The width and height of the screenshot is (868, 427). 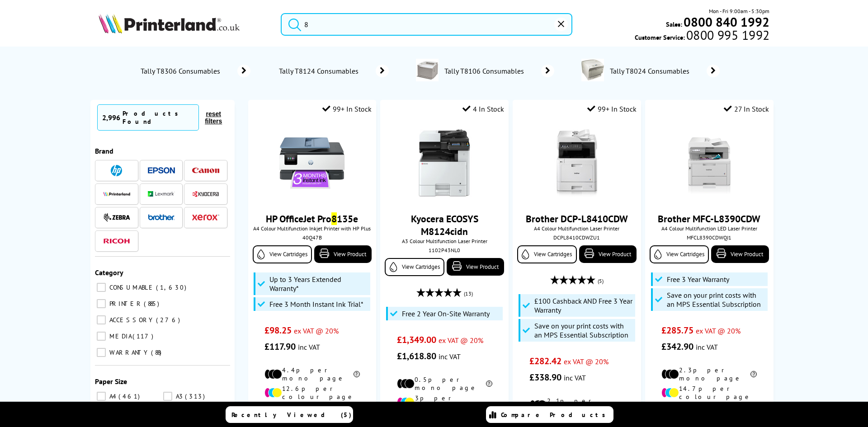 What do you see at coordinates (709, 374) in the screenshot?
I see `li: 2.3p per mono page` at bounding box center [709, 374].